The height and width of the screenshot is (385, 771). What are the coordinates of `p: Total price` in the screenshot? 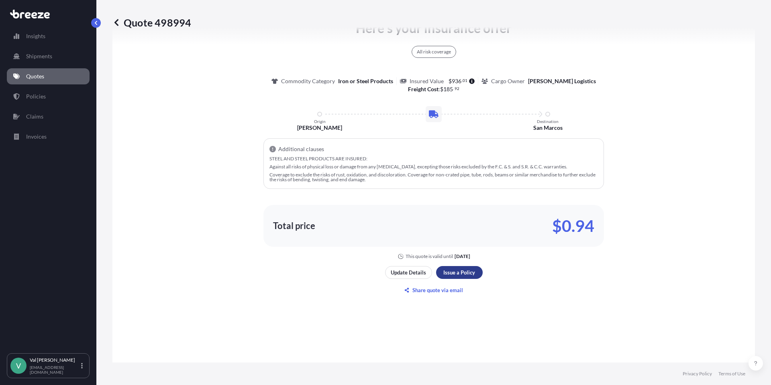 It's located at (294, 226).